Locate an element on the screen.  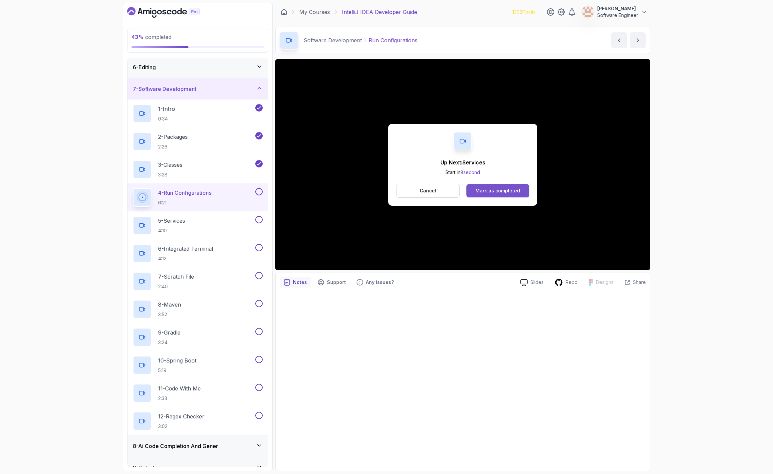
h3: 8 - Ai Code Completion And Gener is located at coordinates (175, 446).